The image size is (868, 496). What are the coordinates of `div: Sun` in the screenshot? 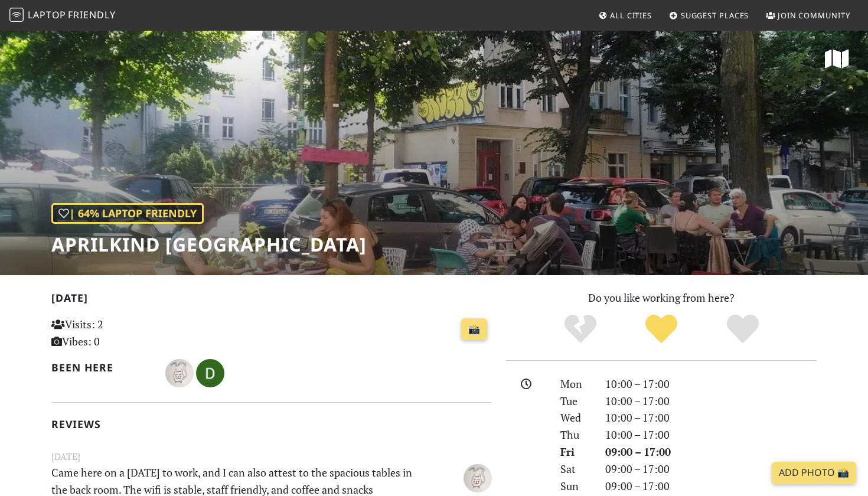 It's located at (576, 486).